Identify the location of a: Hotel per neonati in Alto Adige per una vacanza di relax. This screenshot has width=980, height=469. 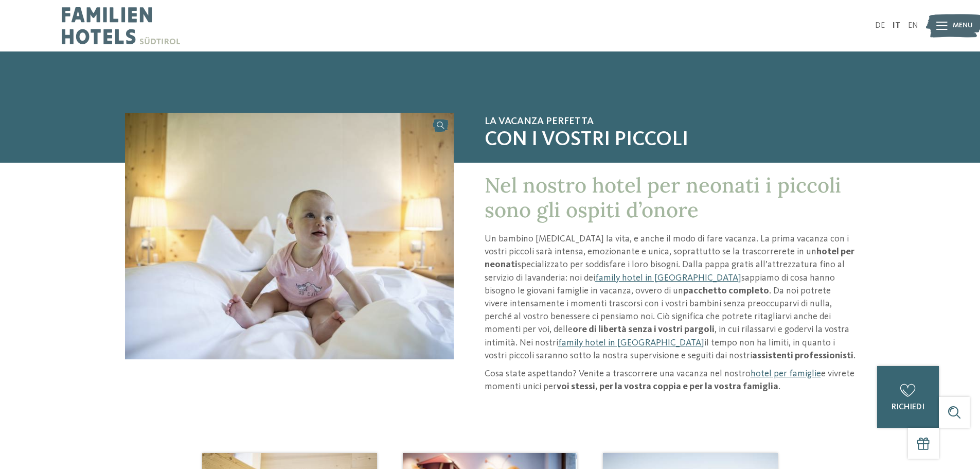
(289, 236).